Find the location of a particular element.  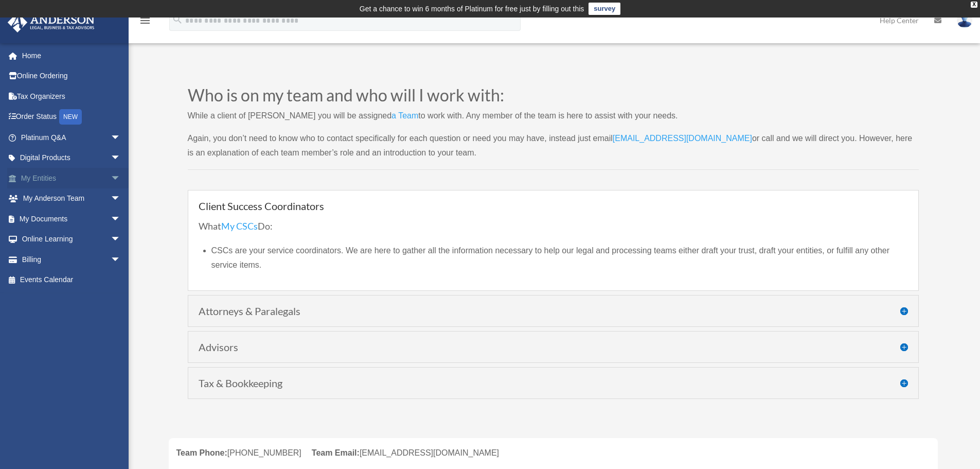

a: Billingarrow_drop_down is located at coordinates (71, 259).